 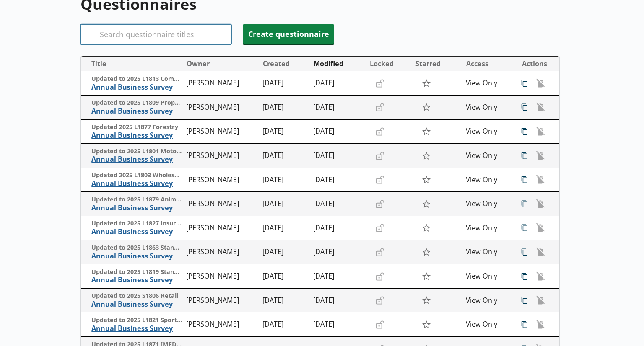 I want to click on button: Locked, so click(x=389, y=64).